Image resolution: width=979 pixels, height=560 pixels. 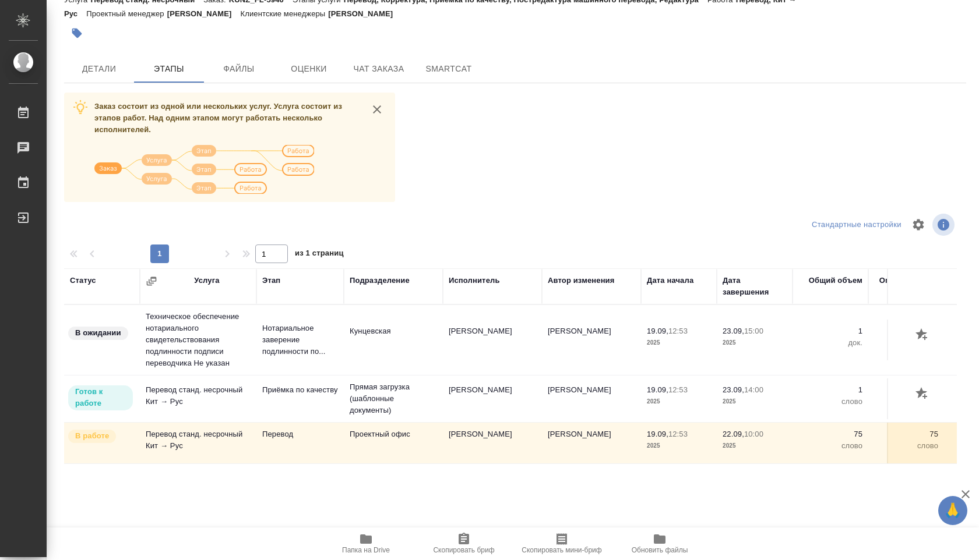 I want to click on div: Дата начала, so click(x=671, y=280).